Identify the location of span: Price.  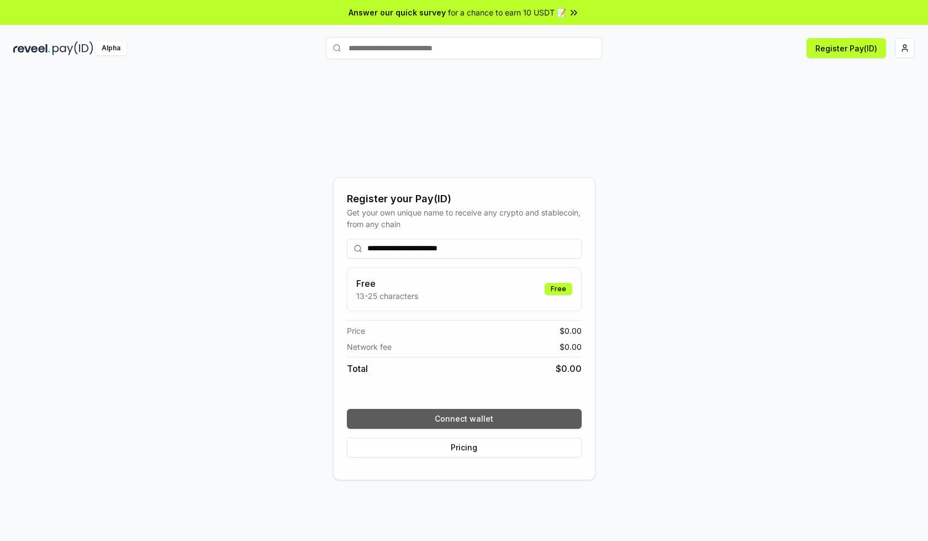
(356, 330).